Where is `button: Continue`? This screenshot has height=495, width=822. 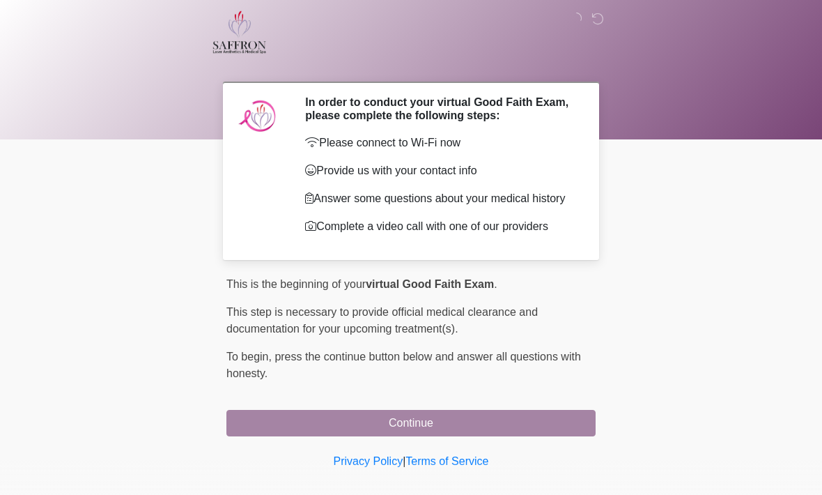
button: Continue is located at coordinates (411, 423).